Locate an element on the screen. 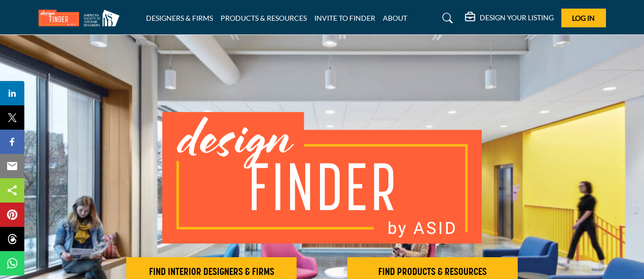 Image resolution: width=644 pixels, height=279 pixels. button: Log In is located at coordinates (583, 18).